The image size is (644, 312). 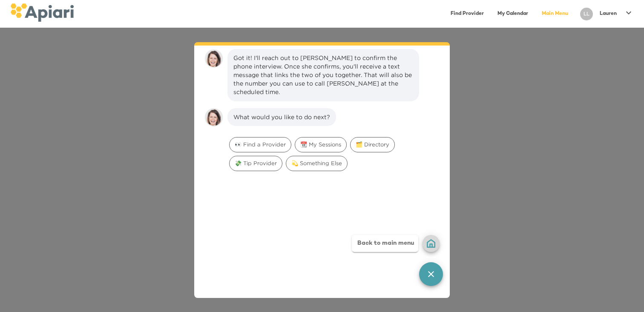 What do you see at coordinates (260, 145) in the screenshot?
I see `div: 👀 Find a Provider` at bounding box center [260, 145].